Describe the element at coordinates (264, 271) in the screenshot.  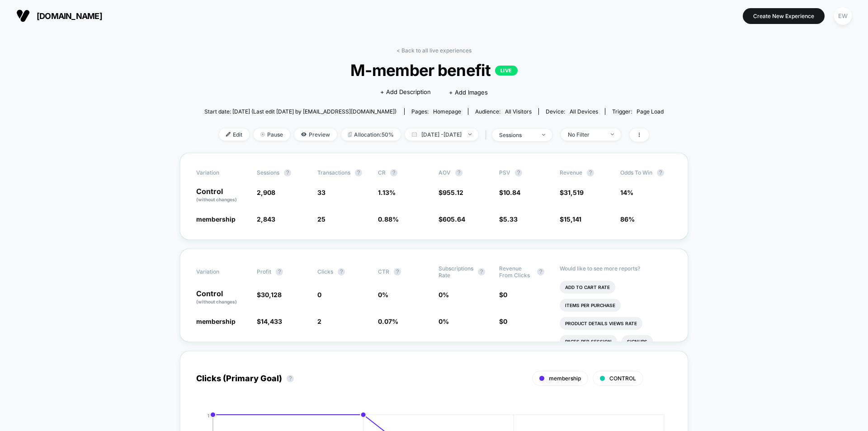
I see `span: Profit` at that location.